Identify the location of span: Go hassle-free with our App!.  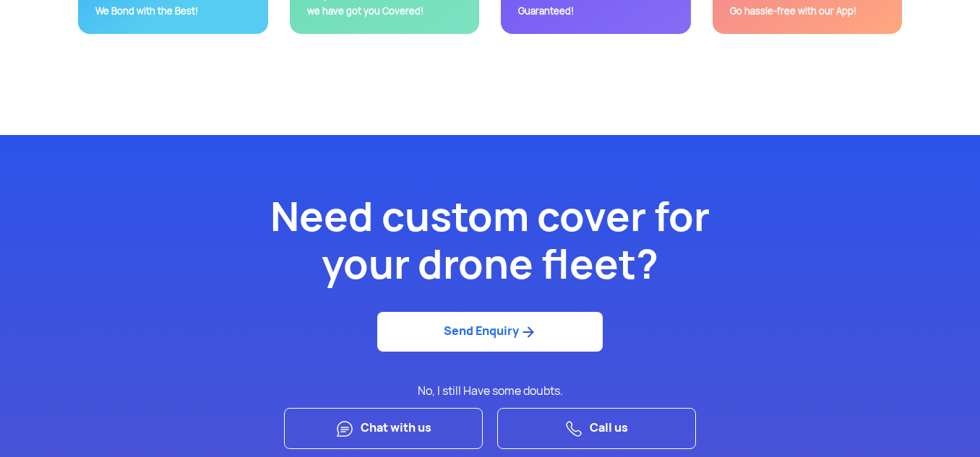
(793, 12).